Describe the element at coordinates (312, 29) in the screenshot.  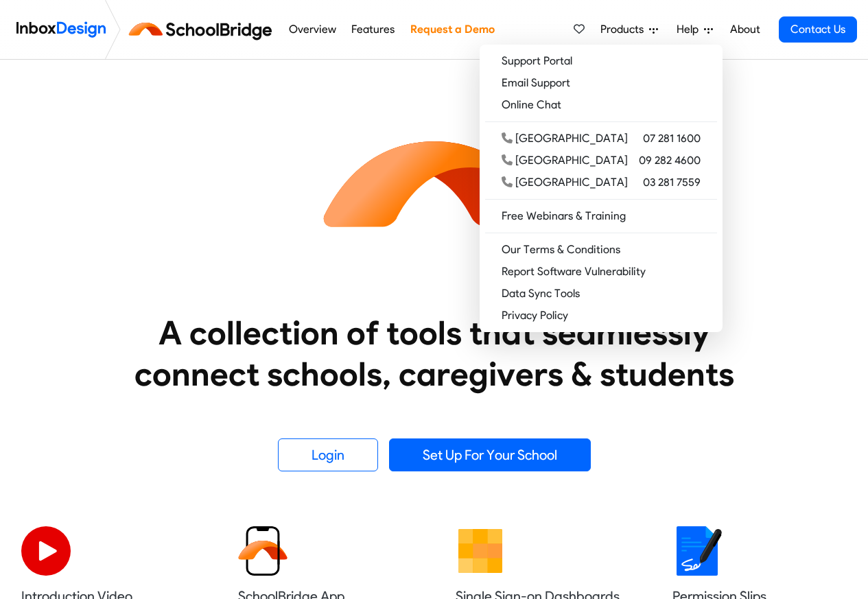
I see `a: Overview` at that location.